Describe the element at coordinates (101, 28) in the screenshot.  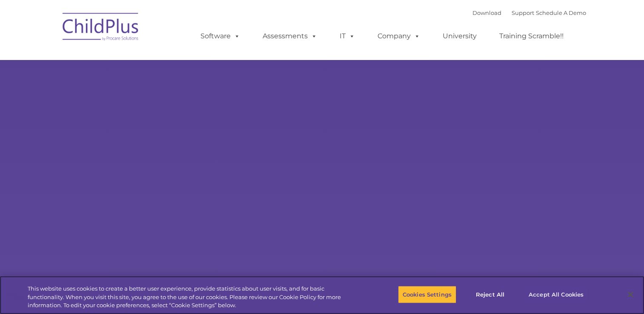
I see `img: ChildPlus by Procare Solutions` at that location.